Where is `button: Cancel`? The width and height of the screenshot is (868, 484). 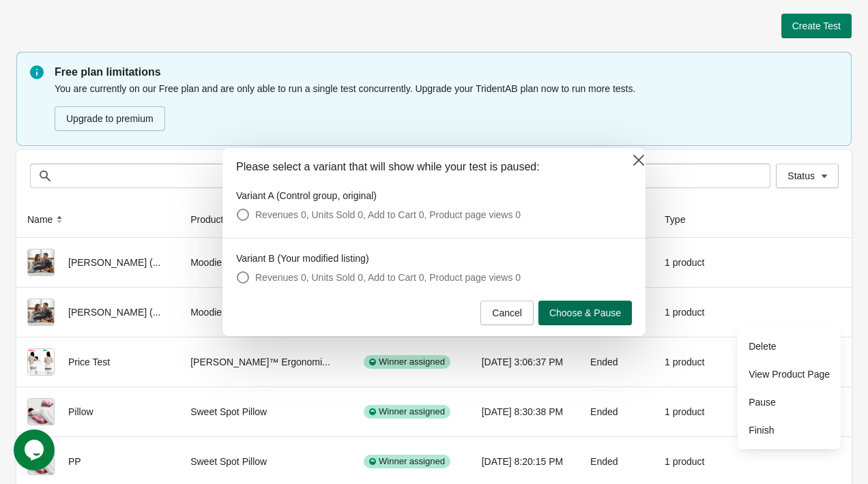
button: Cancel is located at coordinates (507, 313).